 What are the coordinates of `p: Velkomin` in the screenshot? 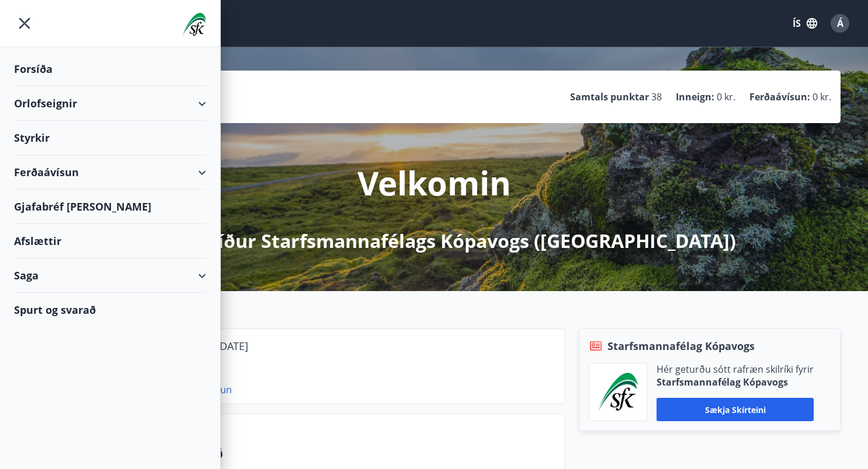 It's located at (434, 183).